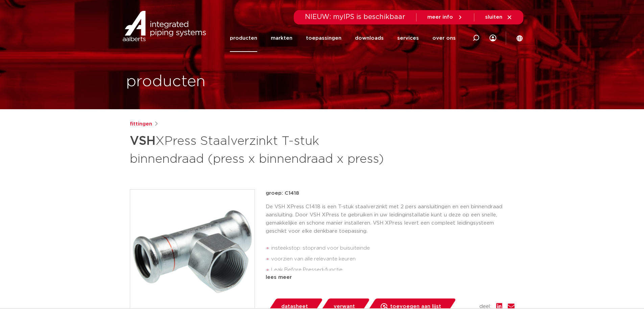  Describe the element at coordinates (390, 193) in the screenshot. I see `p: groep: C1418` at that location.